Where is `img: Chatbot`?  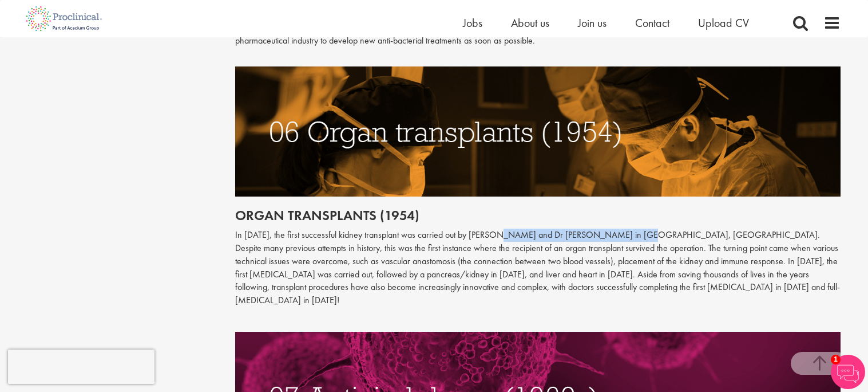 img: Chatbot is located at coordinates (848, 372).